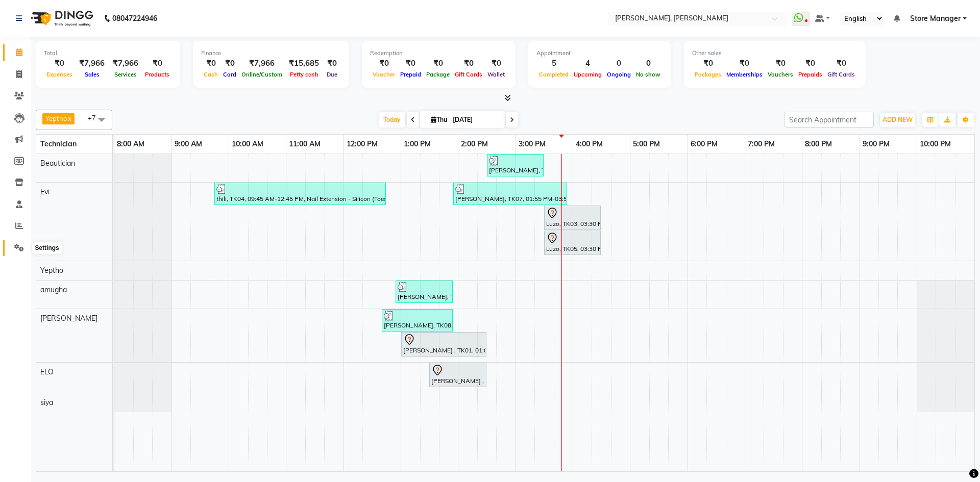 The image size is (980, 482). I want to click on span: Prepaid, so click(411, 75).